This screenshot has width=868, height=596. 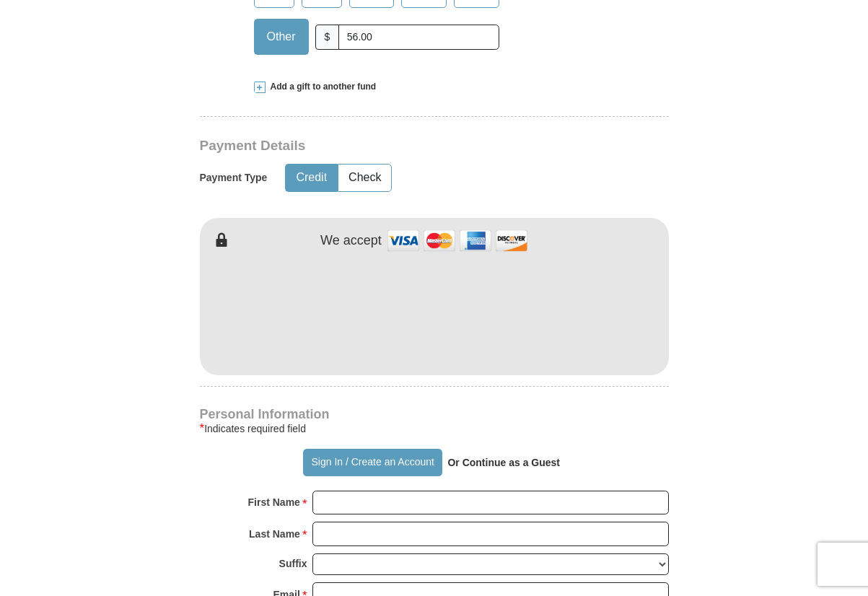 I want to click on h3: Payment Details, so click(x=384, y=146).